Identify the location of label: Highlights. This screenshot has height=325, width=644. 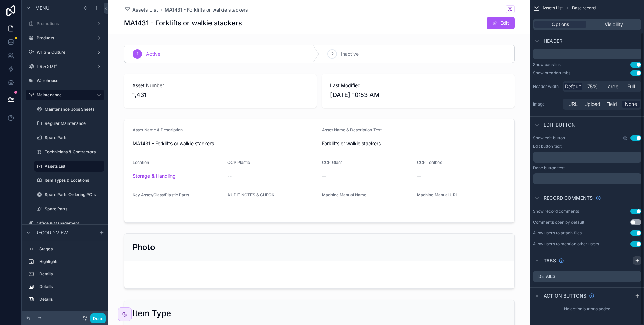
(71, 261).